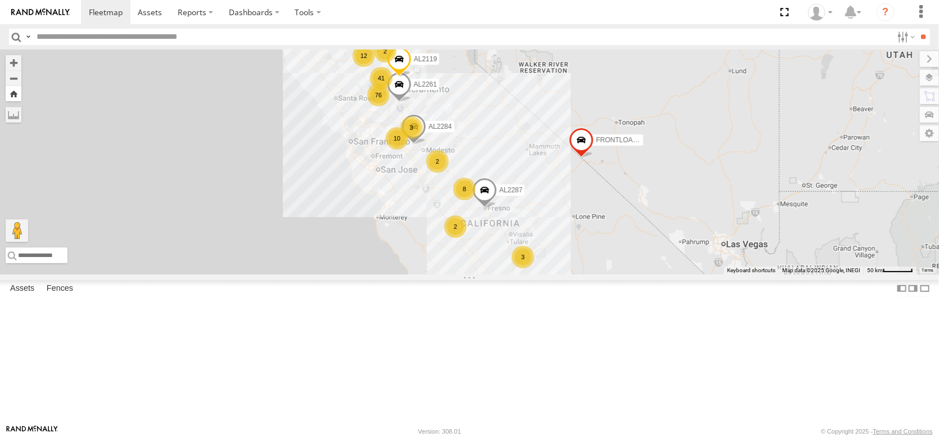  Describe the element at coordinates (381, 78) in the screenshot. I see `div: 41` at that location.